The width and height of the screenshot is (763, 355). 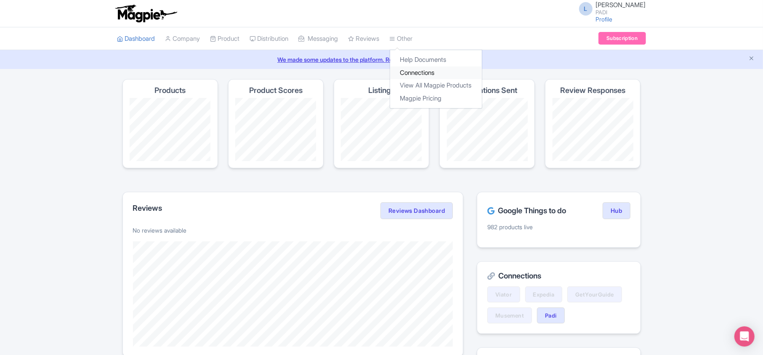 What do you see at coordinates (417, 211) in the screenshot?
I see `a: Reviews Dashboard` at bounding box center [417, 211].